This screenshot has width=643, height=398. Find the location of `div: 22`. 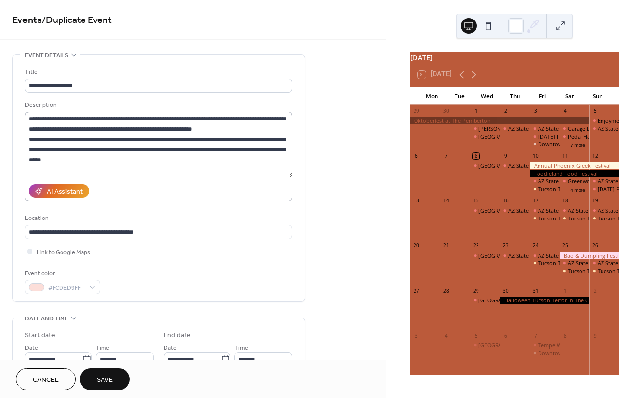

div: 22 is located at coordinates (476, 246).